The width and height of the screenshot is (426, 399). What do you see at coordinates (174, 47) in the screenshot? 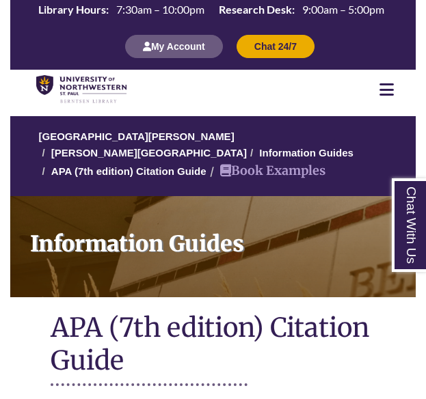
I see `button: My Account` at bounding box center [174, 47].